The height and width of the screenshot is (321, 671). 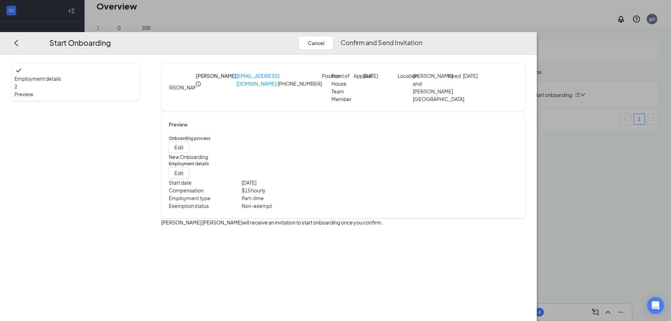 What do you see at coordinates (343, 138) in the screenshot?
I see `h5: Onboarding process` at bounding box center [343, 138].